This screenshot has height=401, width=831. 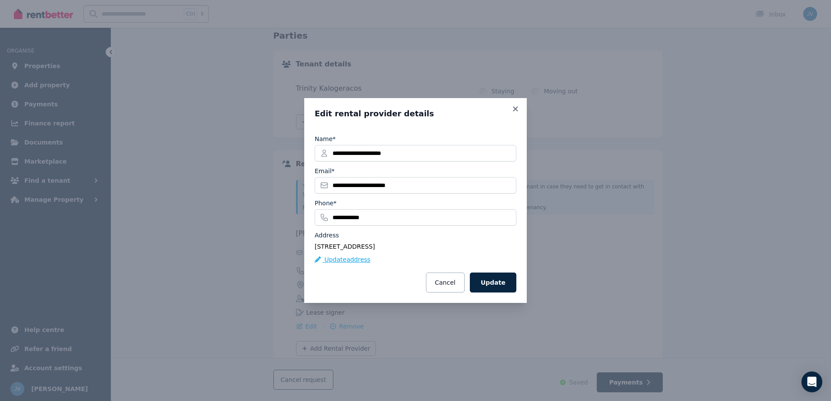 What do you see at coordinates (325, 139) in the screenshot?
I see `label: Name*` at bounding box center [325, 139].